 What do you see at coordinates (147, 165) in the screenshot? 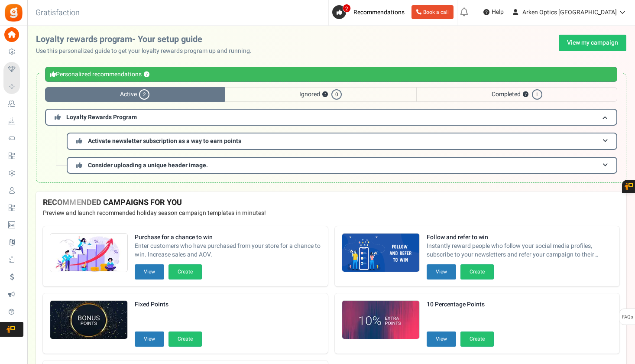
I see `span: Consider uploading a unique header image.` at bounding box center [147, 165].